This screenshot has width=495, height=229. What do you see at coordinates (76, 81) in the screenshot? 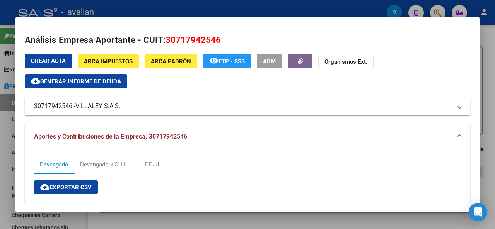
I see `button: Generar informe de deuda` at bounding box center [76, 81].